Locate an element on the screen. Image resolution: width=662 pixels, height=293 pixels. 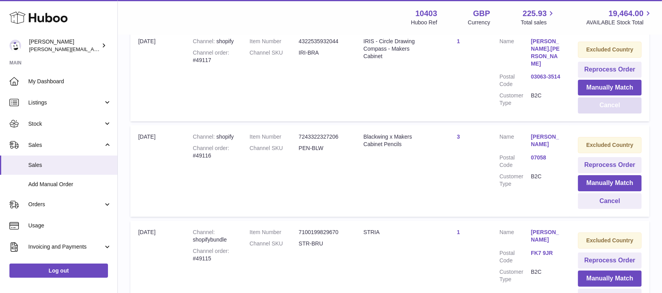
div: #49117 is located at coordinates (213, 57).